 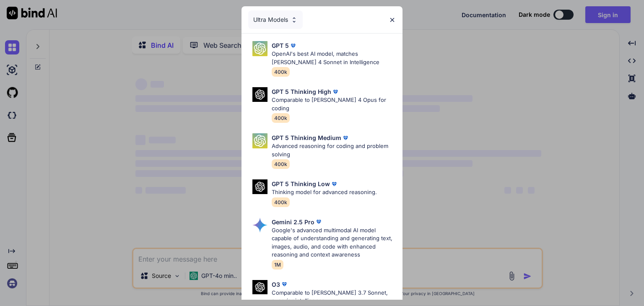 What do you see at coordinates (278, 264) in the screenshot?
I see `span: 1M` at bounding box center [278, 264].